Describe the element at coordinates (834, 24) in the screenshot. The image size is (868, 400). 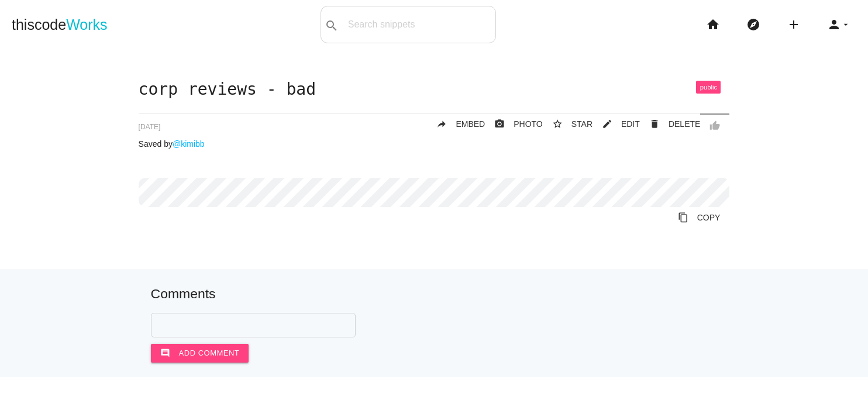
I see `i: person` at that location.